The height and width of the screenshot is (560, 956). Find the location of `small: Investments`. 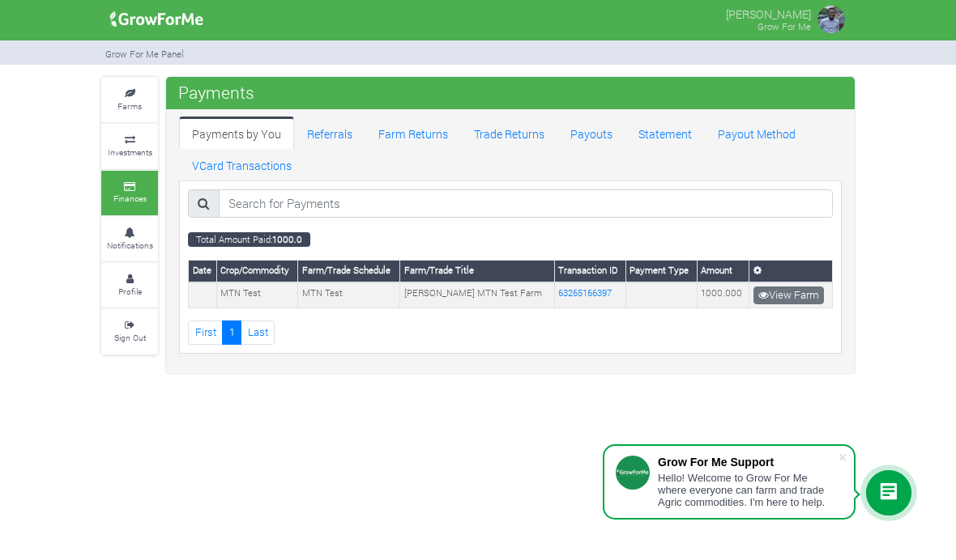

small: Investments is located at coordinates (130, 152).